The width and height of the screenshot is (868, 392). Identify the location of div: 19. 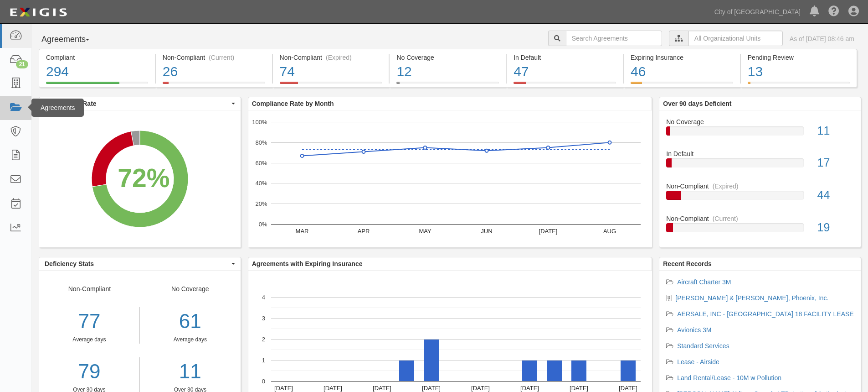
(836, 227).